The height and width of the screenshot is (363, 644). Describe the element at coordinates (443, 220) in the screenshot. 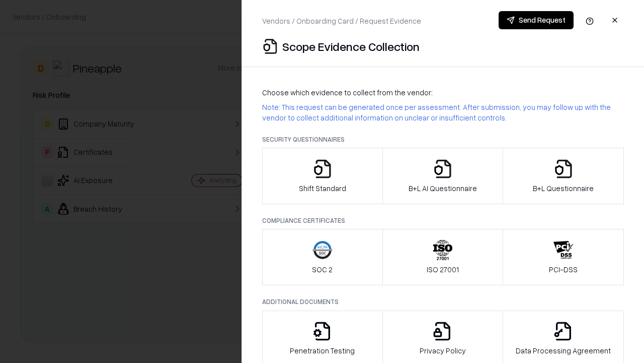

I see `p: Compliance Certificates` at that location.